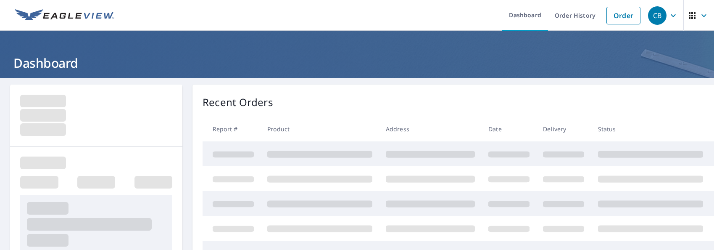 The image size is (714, 250). What do you see at coordinates (509, 129) in the screenshot?
I see `th: Date` at bounding box center [509, 129].